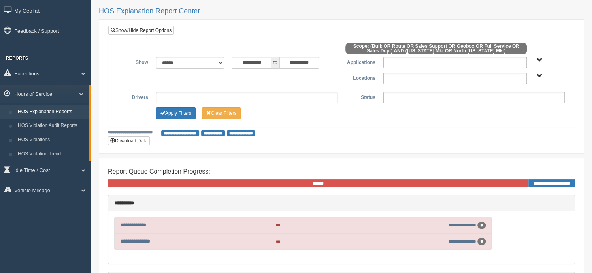  I want to click on label: Drivers, so click(133, 97).